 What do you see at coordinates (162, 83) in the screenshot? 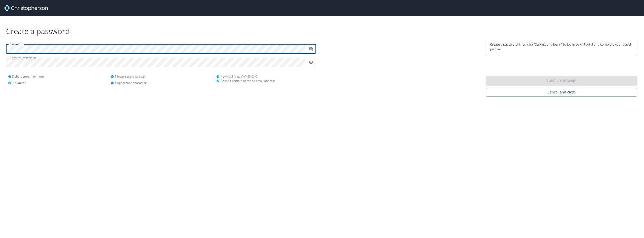
I see `div: 1 uppercase character` at bounding box center [162, 83].